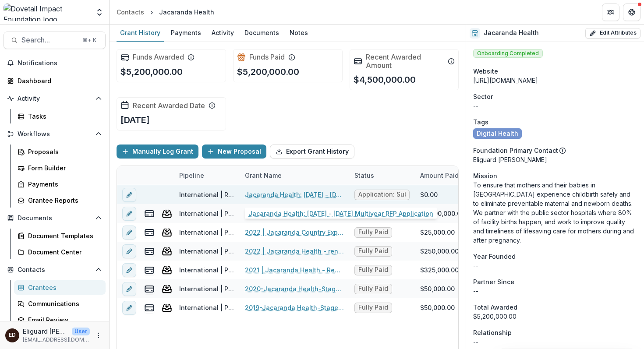 Image resolution: width=644 pixels, height=349 pixels. Describe the element at coordinates (515, 150) in the screenshot. I see `p: Foundation Primary Contact` at that location.